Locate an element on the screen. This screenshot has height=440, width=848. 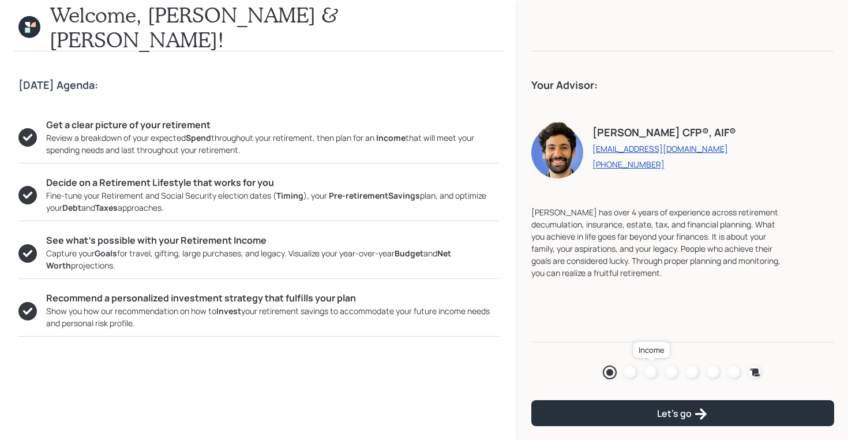
b: Goals is located at coordinates (106, 253).